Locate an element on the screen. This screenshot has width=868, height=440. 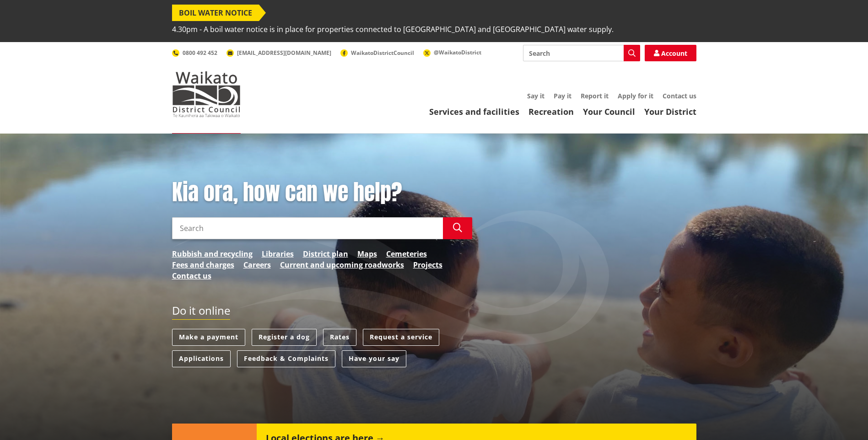
a: Feedback & Complaints is located at coordinates (286, 359).